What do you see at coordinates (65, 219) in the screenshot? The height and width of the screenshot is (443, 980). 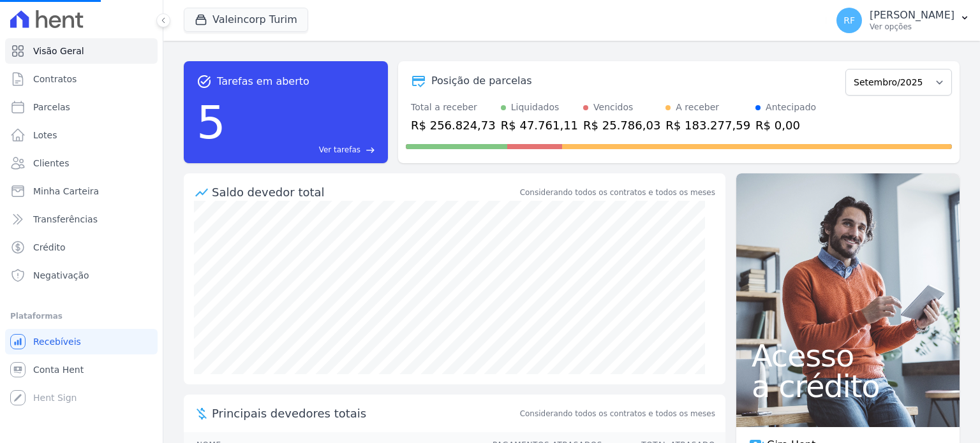 I see `span: Transferências` at bounding box center [65, 219].